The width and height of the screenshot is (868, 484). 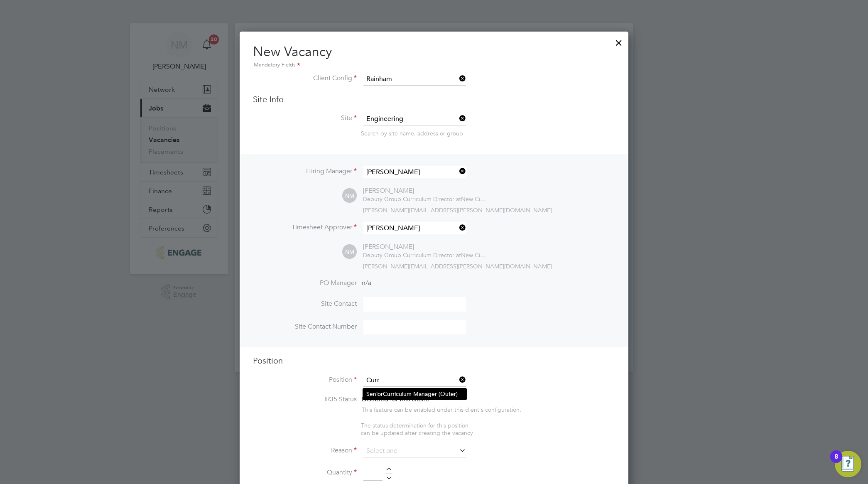 What do you see at coordinates (305, 380) in the screenshot?
I see `label: Position` at bounding box center [305, 380].